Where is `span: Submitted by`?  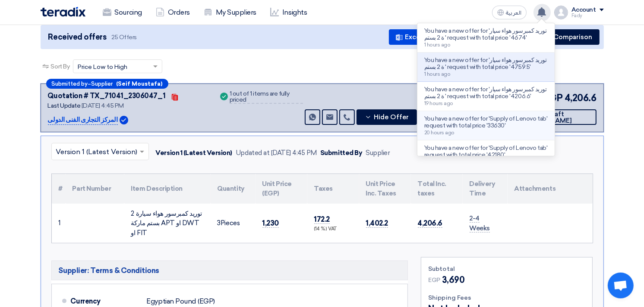 span: Submitted by is located at coordinates (70, 83).